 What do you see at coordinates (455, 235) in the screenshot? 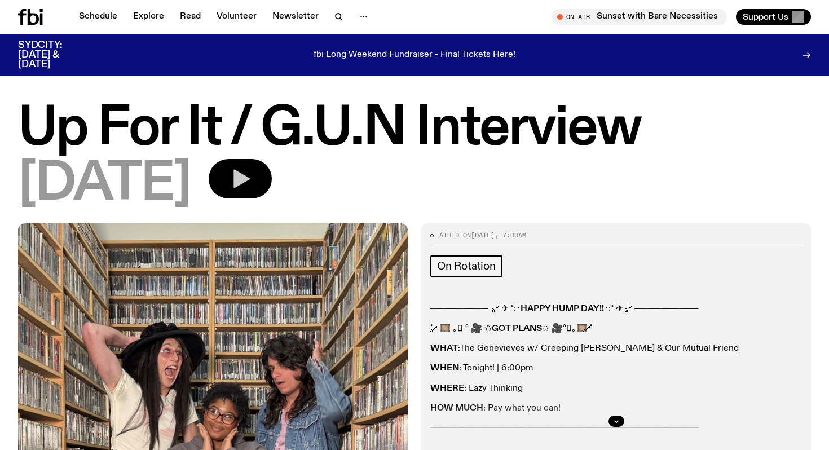
I see `span: Aired on` at bounding box center [455, 235].